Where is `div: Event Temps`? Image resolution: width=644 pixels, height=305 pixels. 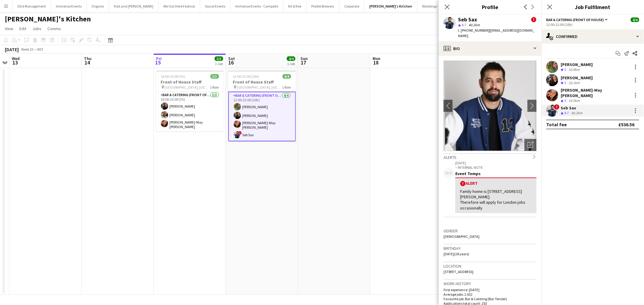 div: Event Temps is located at coordinates (495, 173).